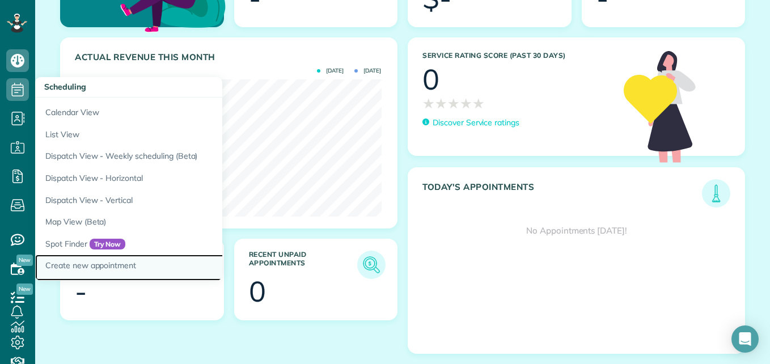  Describe the element at coordinates (177, 134) in the screenshot. I see `a: List View` at that location.